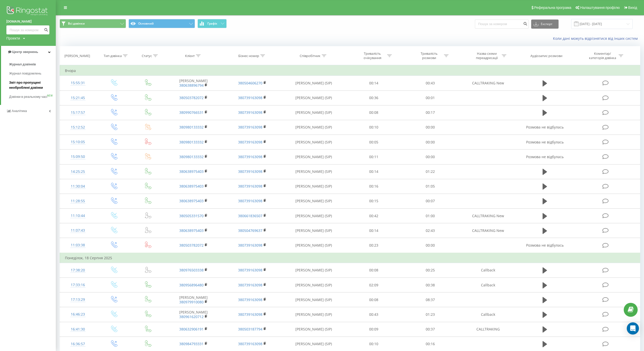 This screenshot has width=644, height=351. What do you see at coordinates (552, 8) in the screenshot?
I see `span: Реферальна програма` at bounding box center [552, 8].